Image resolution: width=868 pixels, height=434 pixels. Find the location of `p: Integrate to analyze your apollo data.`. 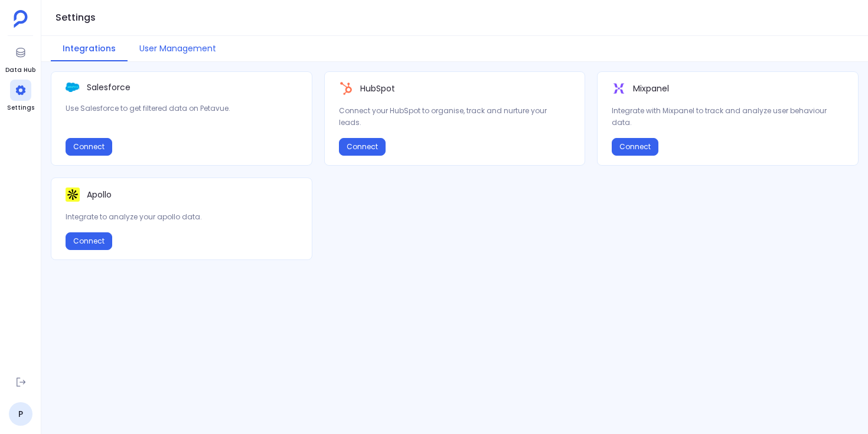

p: Integrate to analyze your apollo data. is located at coordinates (182, 217).